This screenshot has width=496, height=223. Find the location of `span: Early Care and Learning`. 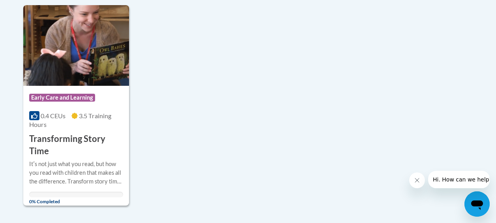

span: Early Care and Learning is located at coordinates (62, 97).